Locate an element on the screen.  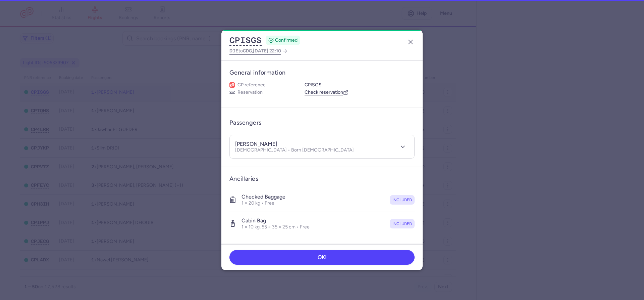
h3: Passengers is located at coordinates (246, 122).